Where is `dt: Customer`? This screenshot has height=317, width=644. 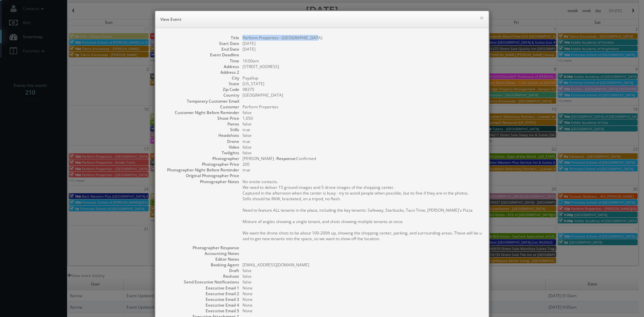
dt: Customer is located at coordinates (201, 107).